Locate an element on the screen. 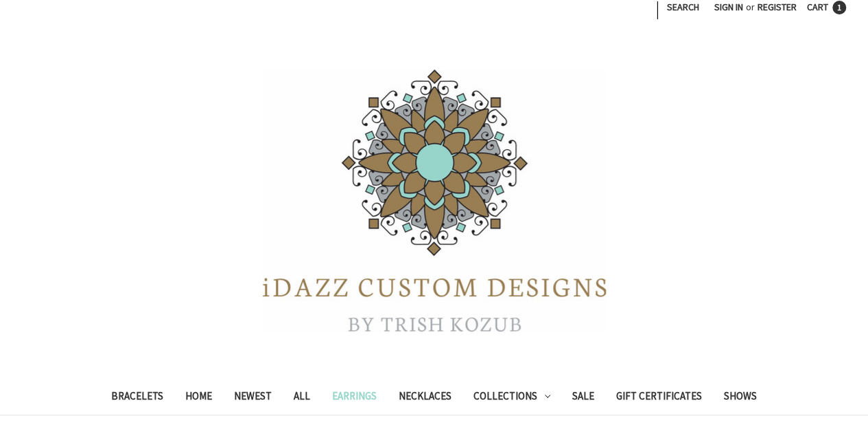  a: Home is located at coordinates (198, 398).